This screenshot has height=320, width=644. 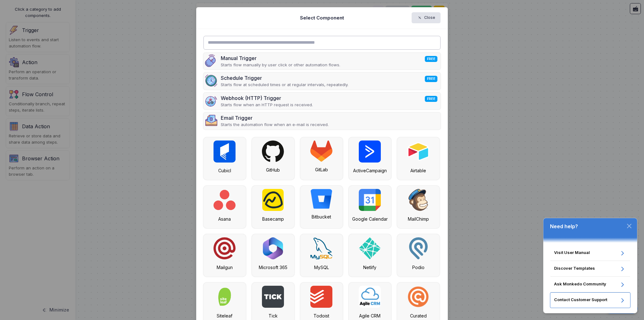 I want to click on img: basecamp.png, so click(x=273, y=200).